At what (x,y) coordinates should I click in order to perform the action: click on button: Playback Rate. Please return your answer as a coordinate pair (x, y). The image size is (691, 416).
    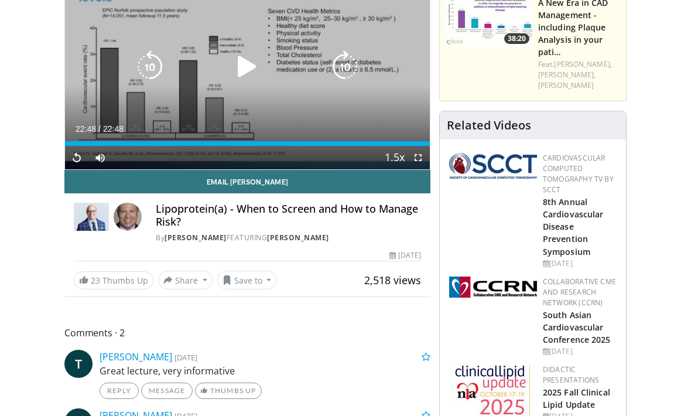
    Looking at the image, I should click on (395, 158).